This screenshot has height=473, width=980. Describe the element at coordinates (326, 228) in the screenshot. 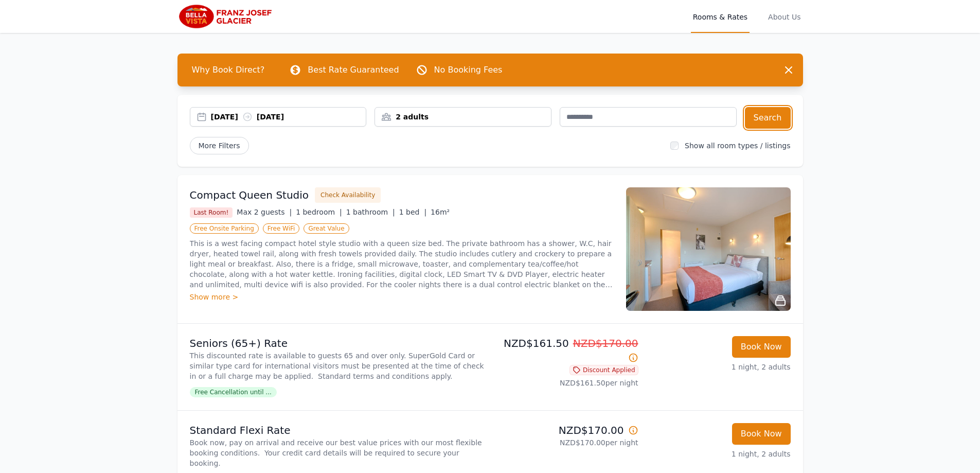

I see `span: Great Value` at that location.